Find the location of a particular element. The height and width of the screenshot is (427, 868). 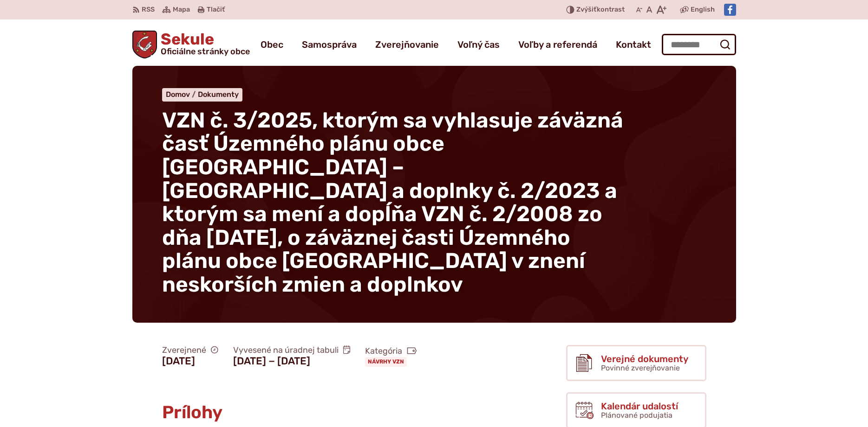

a: English is located at coordinates (703, 9).